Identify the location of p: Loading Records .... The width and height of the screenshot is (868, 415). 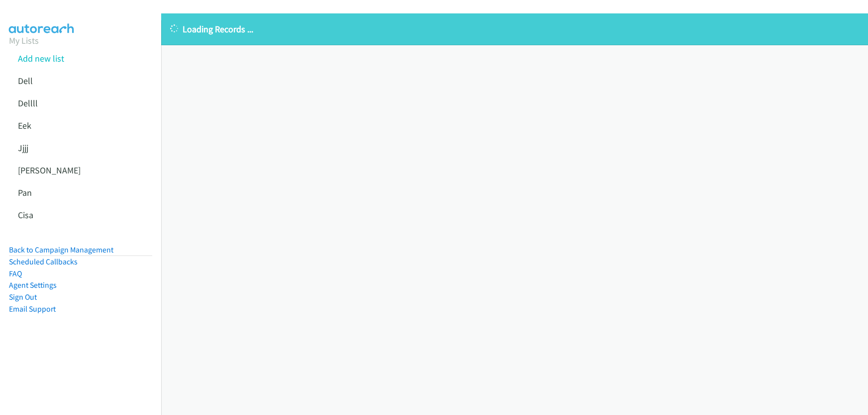
(514, 29).